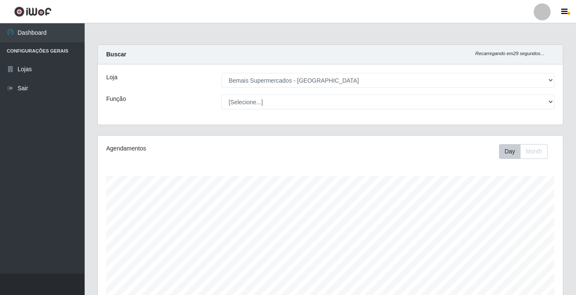 The width and height of the screenshot is (576, 295). I want to click on div: Agendamentos, so click(196, 148).